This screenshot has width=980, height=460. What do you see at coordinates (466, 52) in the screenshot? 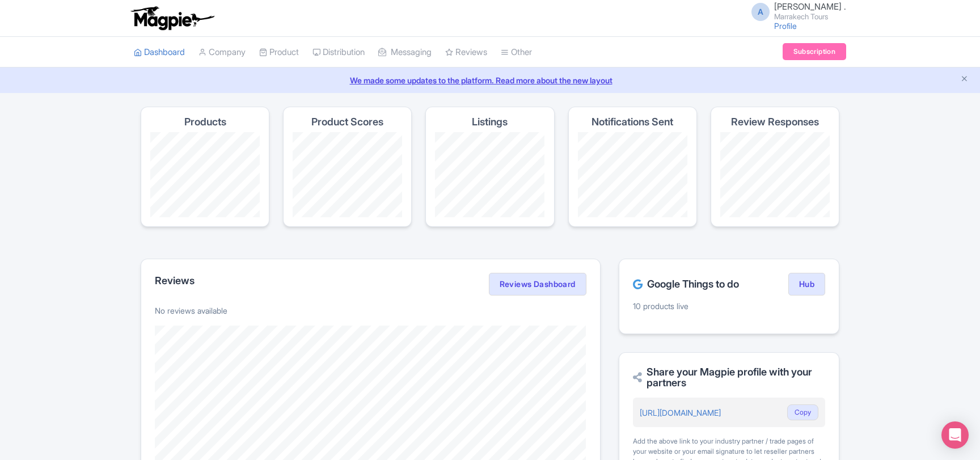
I see `a: Reviews` at bounding box center [466, 52].